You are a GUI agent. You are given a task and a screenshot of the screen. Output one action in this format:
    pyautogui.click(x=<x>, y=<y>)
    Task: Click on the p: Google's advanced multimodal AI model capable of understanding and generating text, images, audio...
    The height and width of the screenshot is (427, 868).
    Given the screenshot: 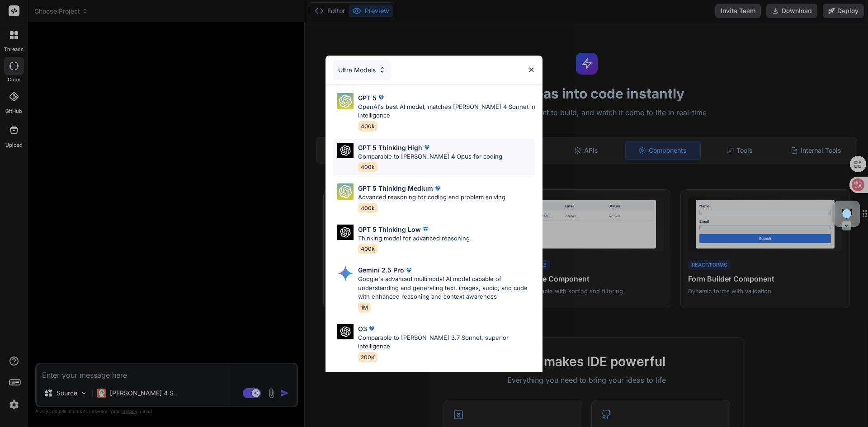 What is the action you would take?
    pyautogui.click(x=447, y=288)
    